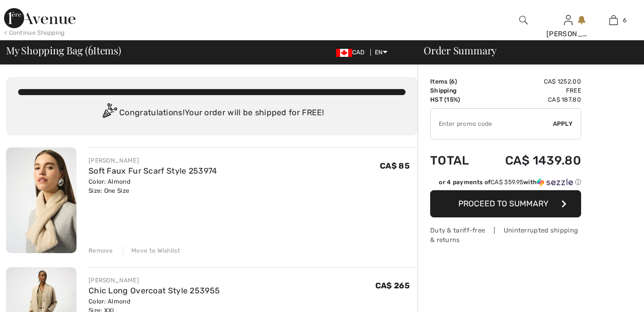 The width and height of the screenshot is (644, 312). What do you see at coordinates (100, 250) in the screenshot?
I see `div: Remove` at bounding box center [100, 250].